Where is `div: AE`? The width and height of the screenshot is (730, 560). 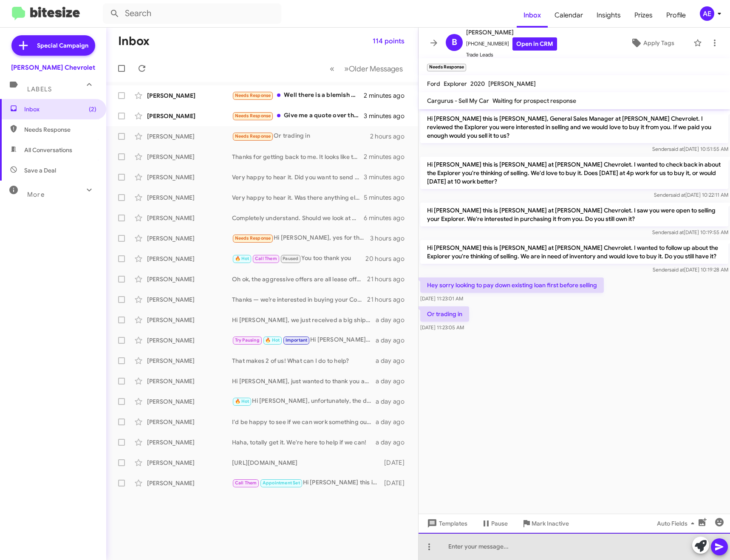
div: AE is located at coordinates (707, 14).